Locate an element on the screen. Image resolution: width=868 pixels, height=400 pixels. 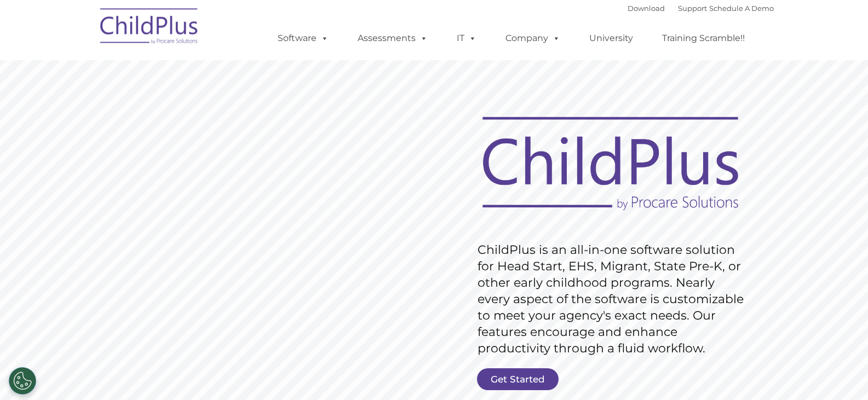
a: University is located at coordinates (611, 38).